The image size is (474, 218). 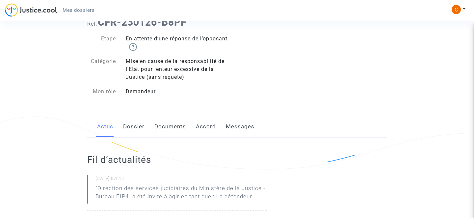 I want to click on a: Messages, so click(x=240, y=127).